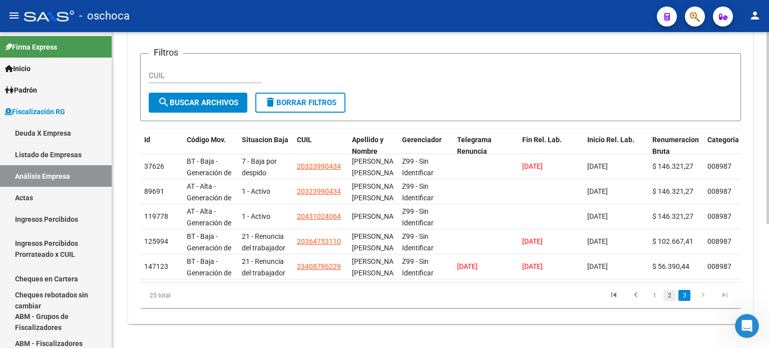 The width and height of the screenshot is (769, 348). I want to click on a: 3, so click(684, 295).